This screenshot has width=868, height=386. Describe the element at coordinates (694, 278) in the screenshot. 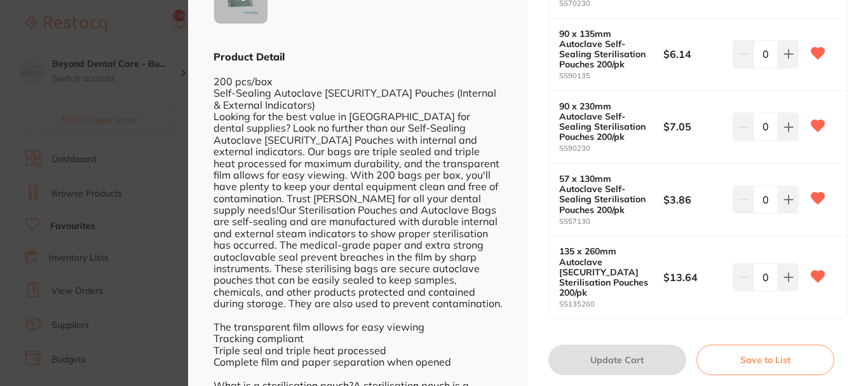

I see `b: $13.64` at that location.